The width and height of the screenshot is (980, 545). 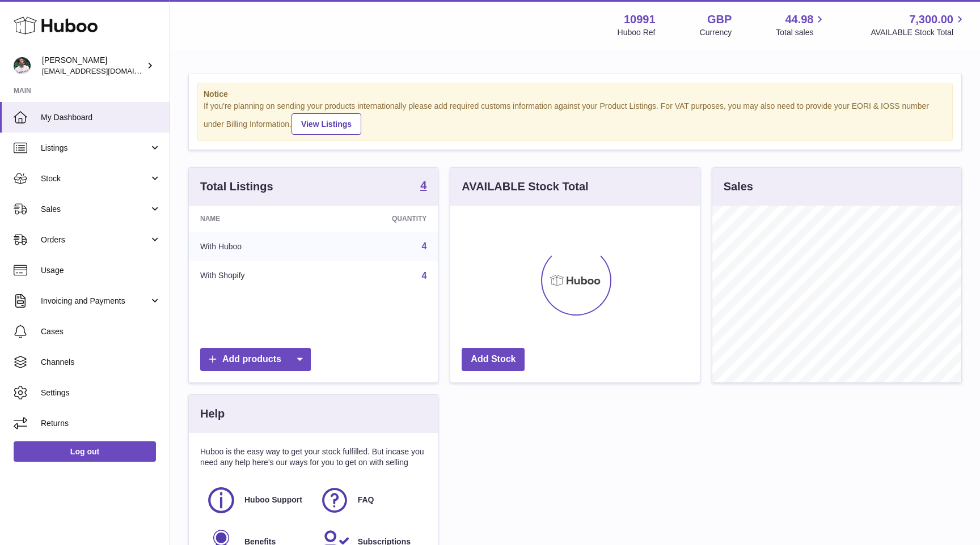 I want to click on h3: Help, so click(x=212, y=414).